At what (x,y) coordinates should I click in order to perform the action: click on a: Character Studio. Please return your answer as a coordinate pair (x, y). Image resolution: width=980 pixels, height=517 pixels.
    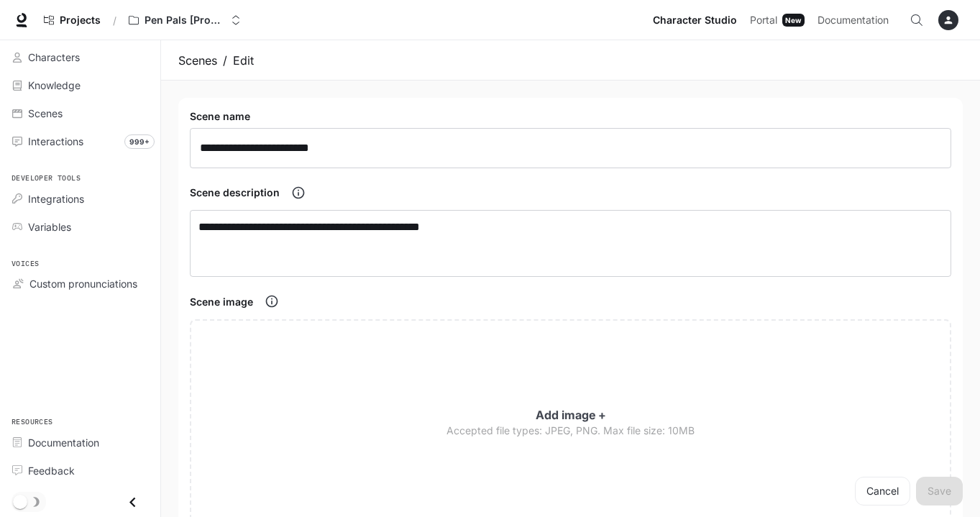
    Looking at the image, I should click on (694, 20).